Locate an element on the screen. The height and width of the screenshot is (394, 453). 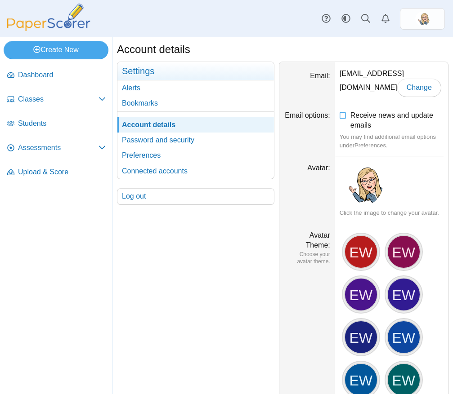
span: Upload & Score is located at coordinates (62, 172).